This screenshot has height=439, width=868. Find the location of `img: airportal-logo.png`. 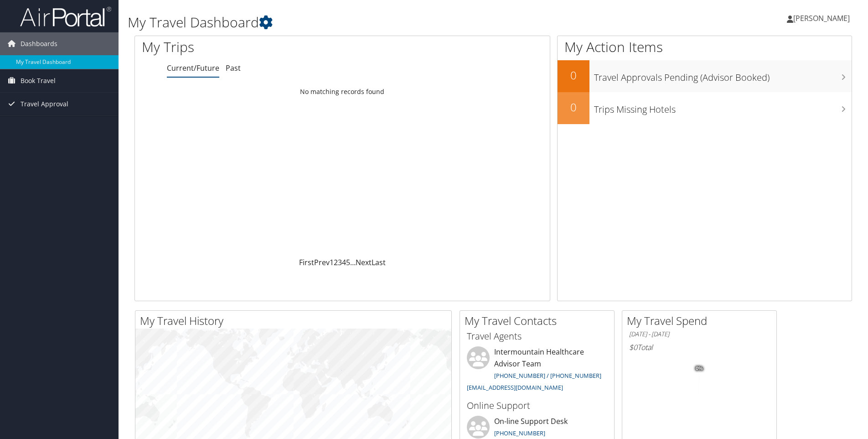

img: airportal-logo.png is located at coordinates (66, 16).